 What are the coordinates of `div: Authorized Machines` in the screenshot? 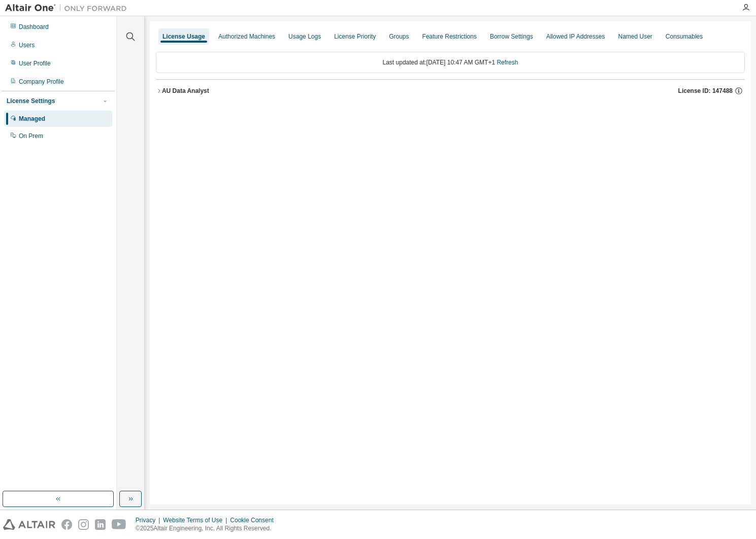 It's located at (247, 36).